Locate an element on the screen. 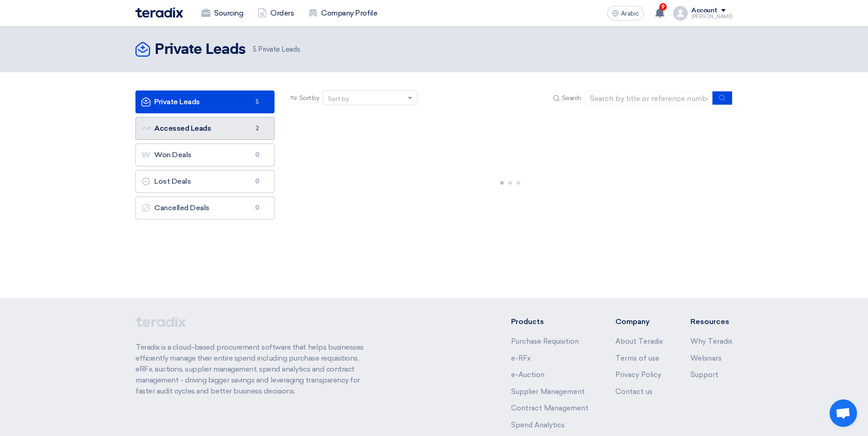  a: e-Auction is located at coordinates (528, 375).